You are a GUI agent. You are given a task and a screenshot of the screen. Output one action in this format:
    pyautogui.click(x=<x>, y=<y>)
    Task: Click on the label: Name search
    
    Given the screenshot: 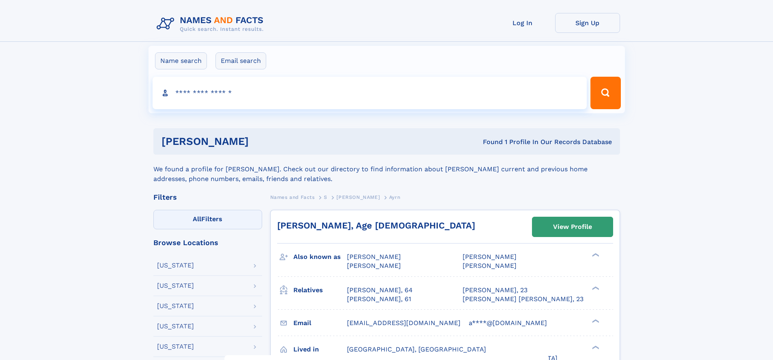 What is the action you would take?
    pyautogui.click(x=181, y=61)
    